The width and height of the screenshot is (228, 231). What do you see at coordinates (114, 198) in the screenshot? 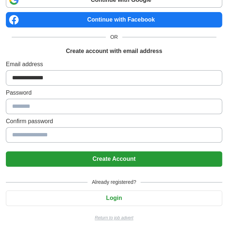
I see `button: Login` at bounding box center [114, 198].